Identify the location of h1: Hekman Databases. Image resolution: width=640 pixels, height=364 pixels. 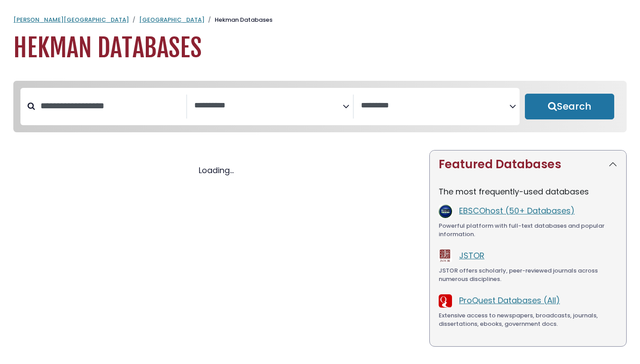
(320, 48).